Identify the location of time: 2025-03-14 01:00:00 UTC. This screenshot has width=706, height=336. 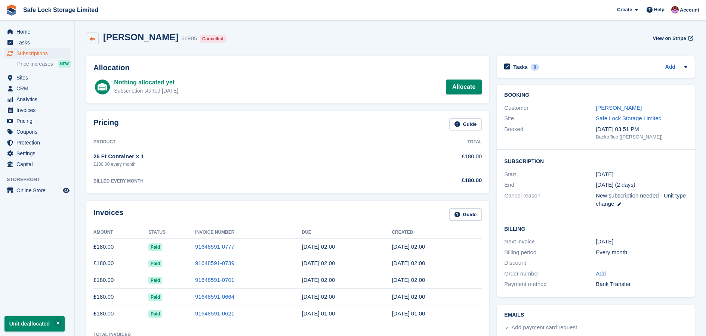
(318, 314).